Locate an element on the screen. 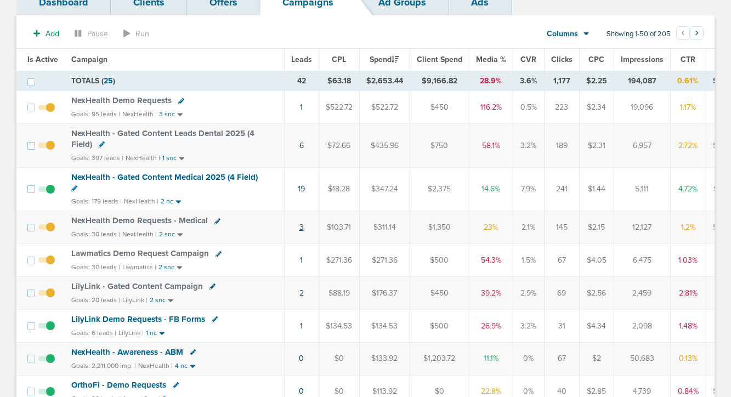  span: CPC is located at coordinates (596, 59).